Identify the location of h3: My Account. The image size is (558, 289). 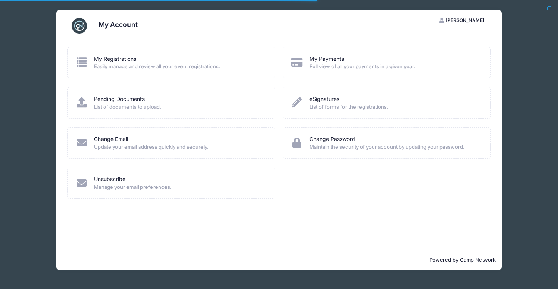
(118, 24).